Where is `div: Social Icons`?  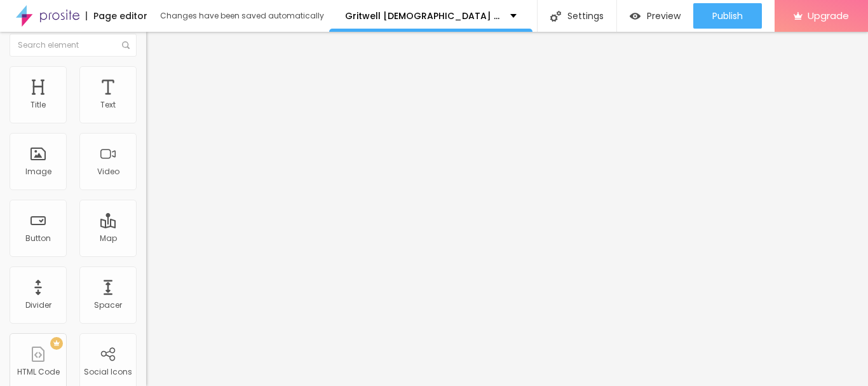 div: Social Icons is located at coordinates (108, 372).